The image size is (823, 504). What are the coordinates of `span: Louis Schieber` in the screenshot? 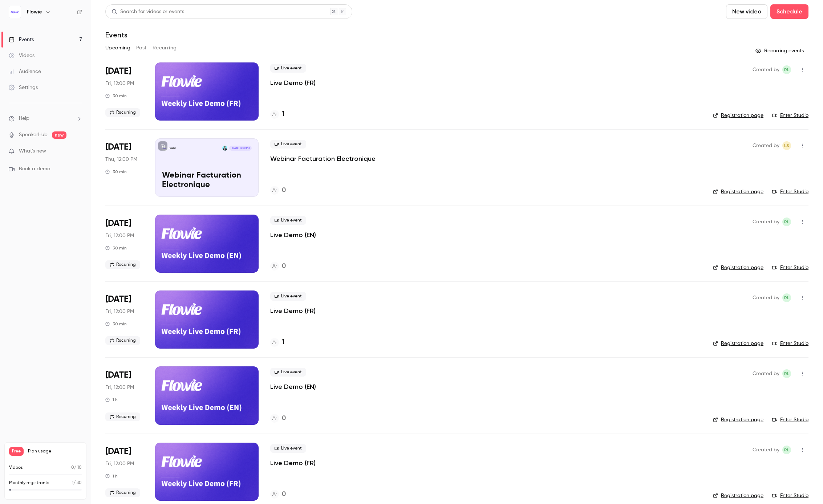 It's located at (787, 145).